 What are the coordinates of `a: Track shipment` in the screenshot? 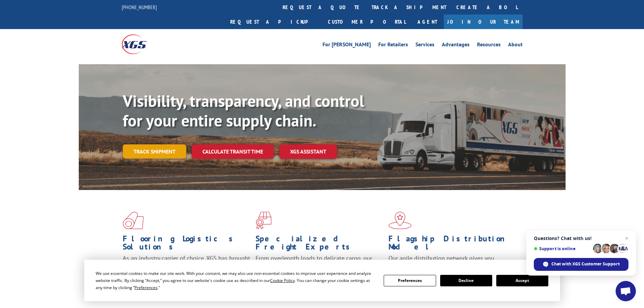 It's located at (154, 151).